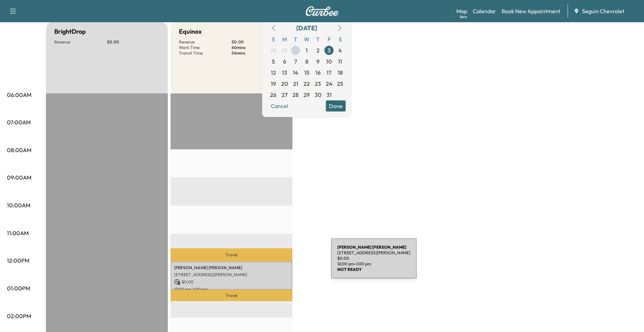 The height and width of the screenshot is (332, 644). Describe the element at coordinates (307, 73) in the screenshot. I see `span: 15` at that location.